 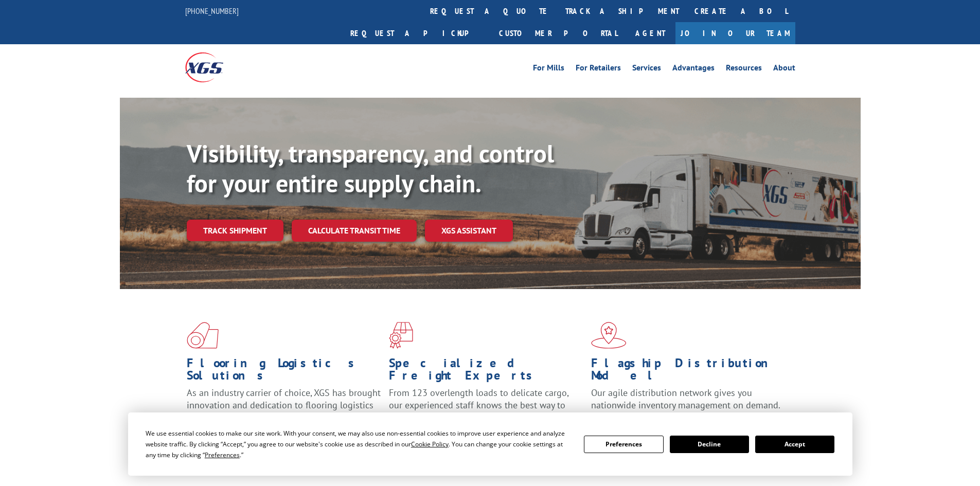 I want to click on a: Track shipment, so click(x=235, y=231).